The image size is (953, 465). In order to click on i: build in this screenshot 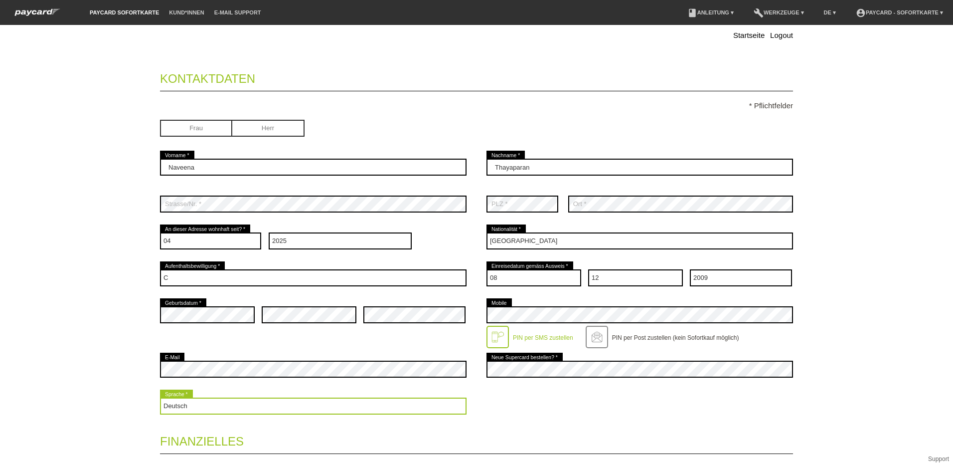, I will do `click(759, 13)`.